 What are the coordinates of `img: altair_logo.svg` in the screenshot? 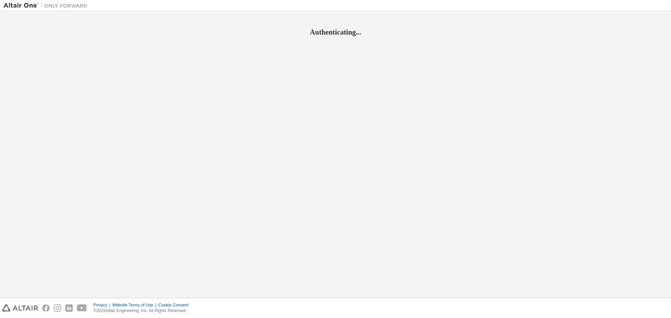 It's located at (20, 308).